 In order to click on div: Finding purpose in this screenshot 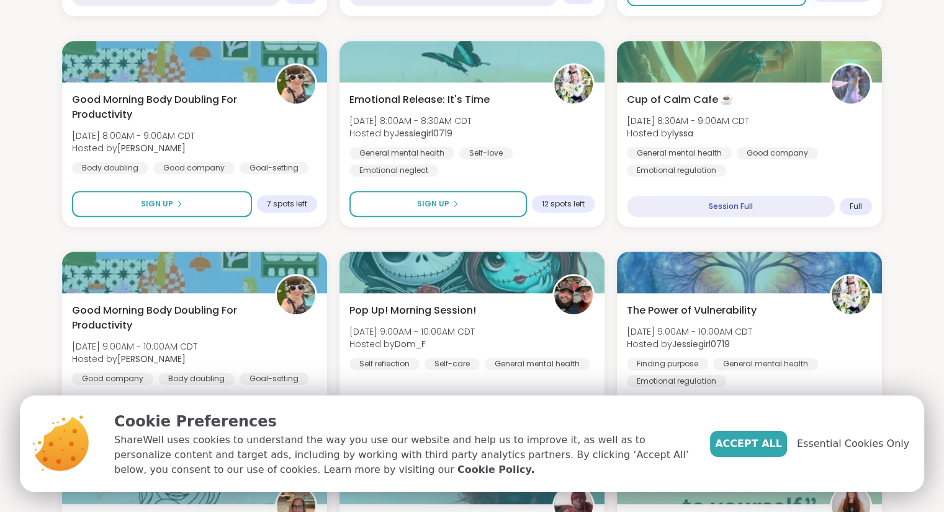, I will do `click(667, 364)`.